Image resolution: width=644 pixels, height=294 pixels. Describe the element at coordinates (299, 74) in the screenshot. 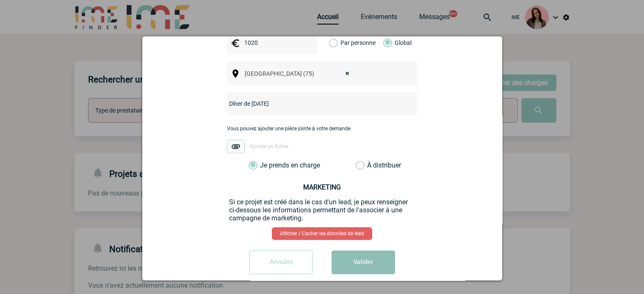

I see `span: Paris (75)` at that location.